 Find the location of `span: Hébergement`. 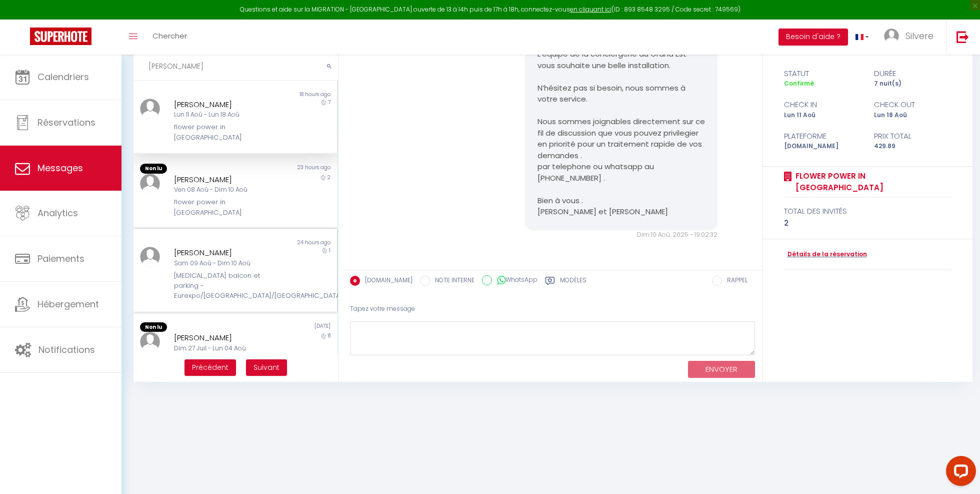

span: Hébergement is located at coordinates (68, 304).